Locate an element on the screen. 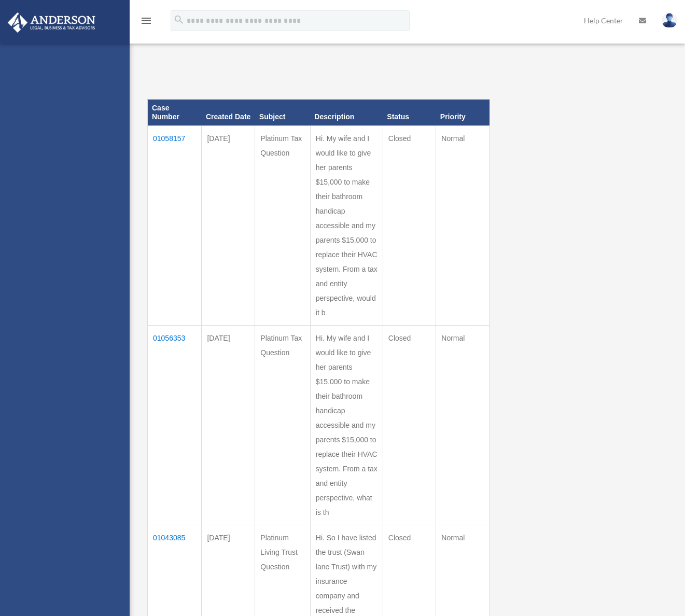 The height and width of the screenshot is (616, 685). th: Description is located at coordinates (347, 113).